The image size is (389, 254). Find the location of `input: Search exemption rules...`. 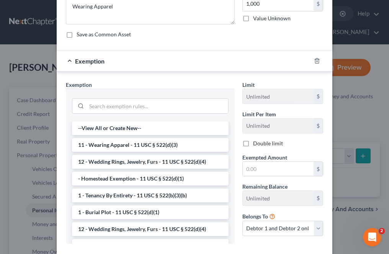

input: Search exemption rules... is located at coordinates (157, 106).